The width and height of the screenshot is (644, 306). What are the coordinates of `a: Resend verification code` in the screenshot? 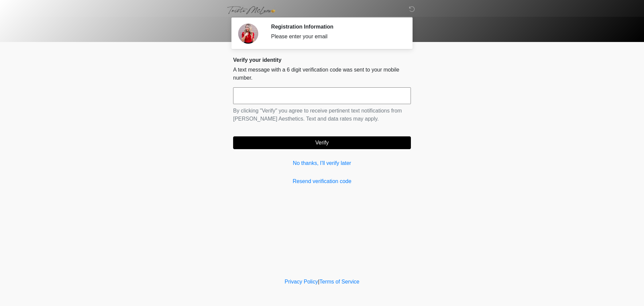 It's located at (322, 181).